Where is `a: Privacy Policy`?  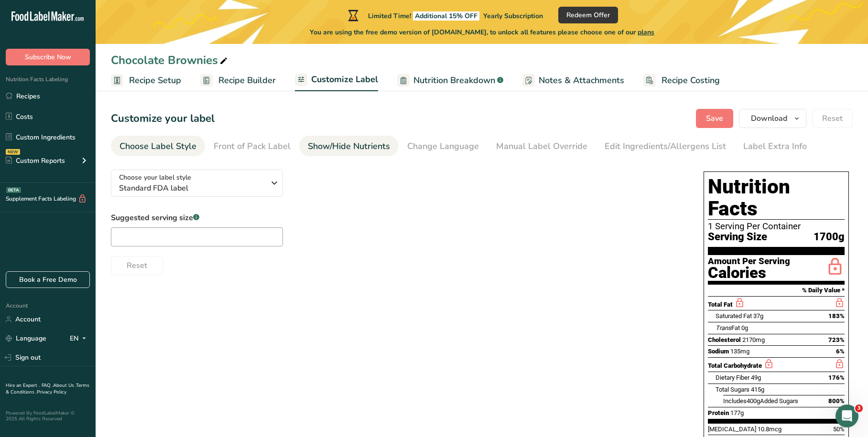
a: Privacy Policy is located at coordinates (52, 392).